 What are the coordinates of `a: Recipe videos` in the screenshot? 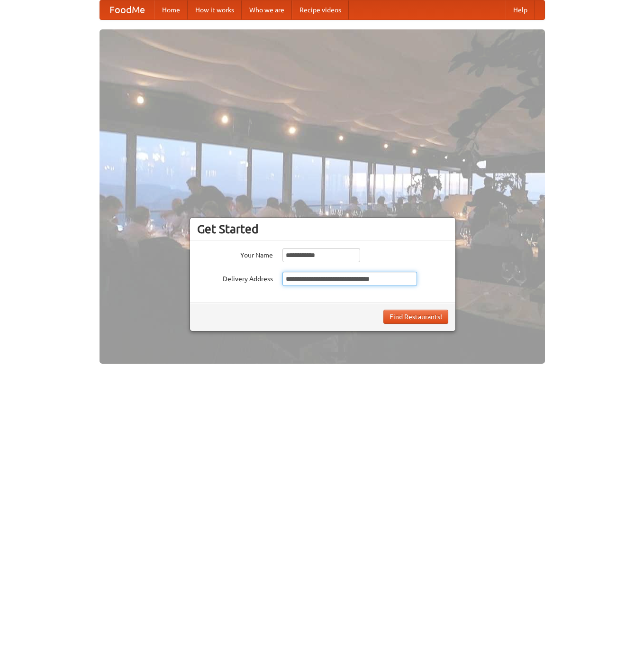 It's located at (320, 10).